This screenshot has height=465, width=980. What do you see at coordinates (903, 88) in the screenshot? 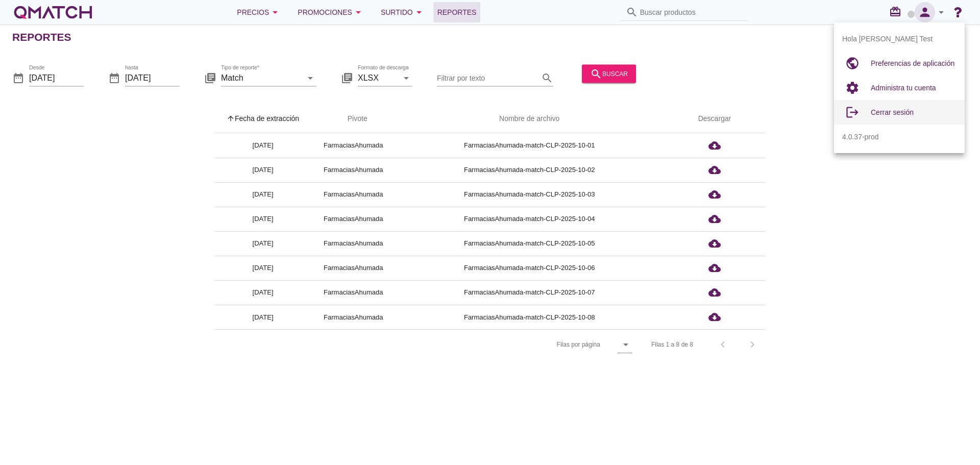
I see `span: Administra tu cuenta` at bounding box center [903, 88].